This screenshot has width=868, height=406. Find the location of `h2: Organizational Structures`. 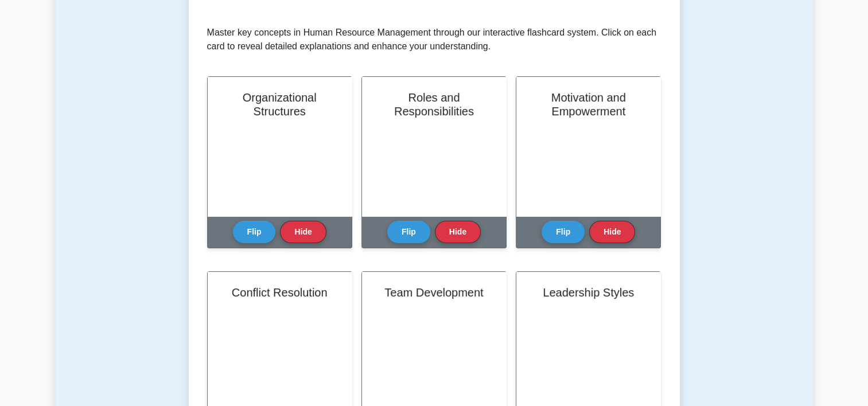

h2: Organizational Structures is located at coordinates (279, 104).